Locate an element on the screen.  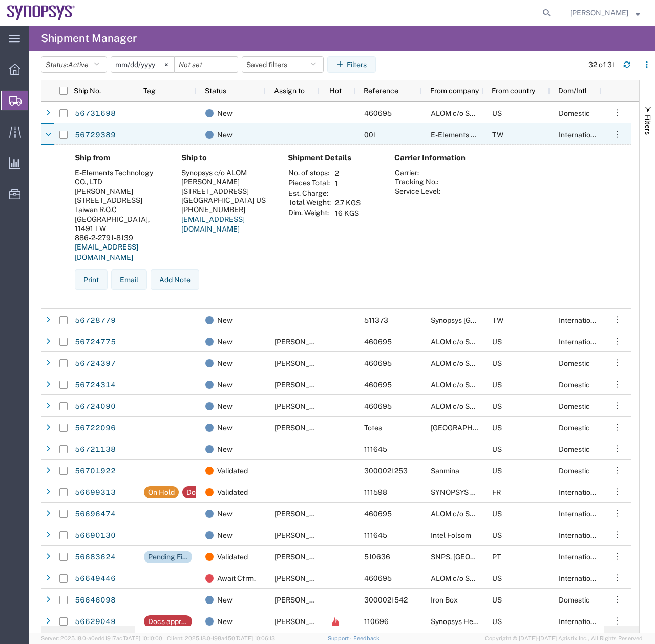
a: 56724314 is located at coordinates (95, 385).